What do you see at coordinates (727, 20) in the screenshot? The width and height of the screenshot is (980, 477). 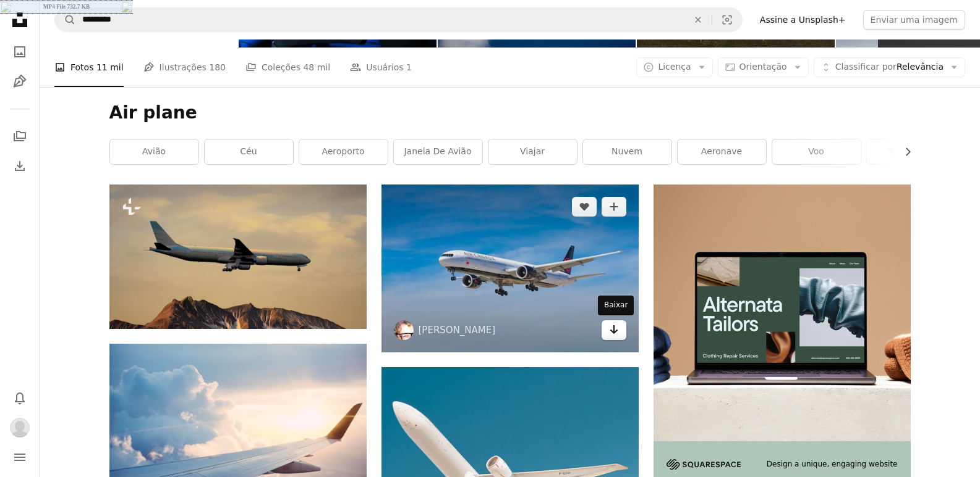 I see `button: Pesquisa visual` at bounding box center [727, 20].